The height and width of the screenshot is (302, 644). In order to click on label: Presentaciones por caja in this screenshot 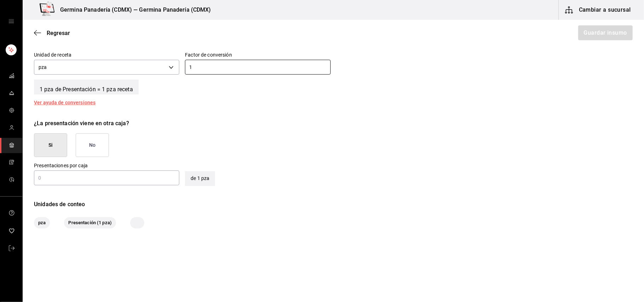, I will do `click(106, 165)`.